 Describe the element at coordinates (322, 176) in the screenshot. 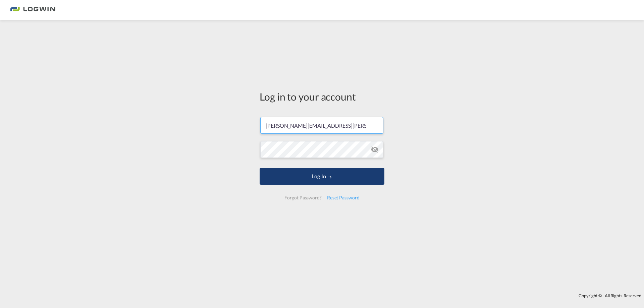

I see `button: LOGIN` at that location.